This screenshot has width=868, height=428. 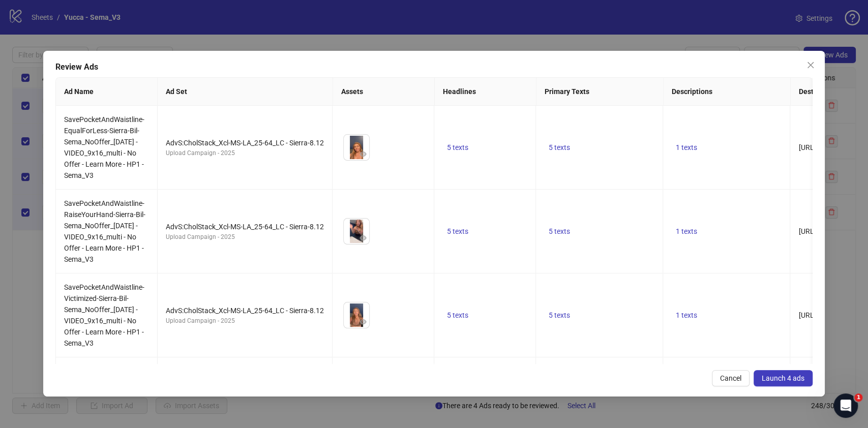 I want to click on button: Close, so click(x=811, y=65).